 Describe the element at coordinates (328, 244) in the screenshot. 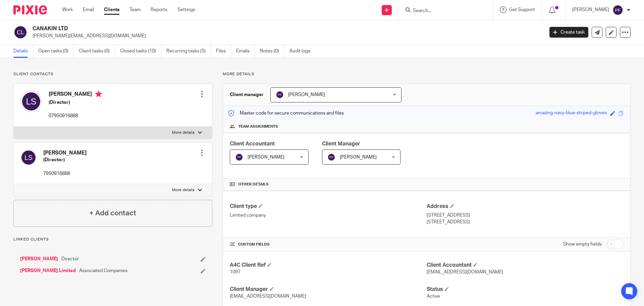

I see `h4: CUSTOM FIELDS` at that location.